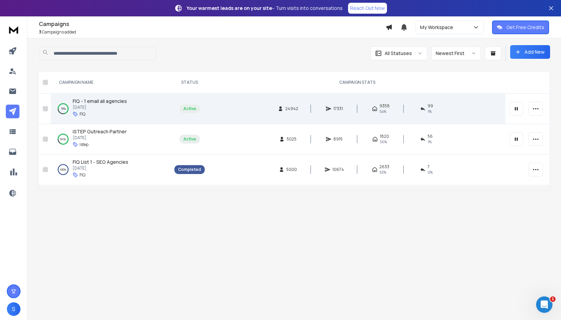 This screenshot has height=320, width=561. I want to click on span: 7, so click(429, 167).